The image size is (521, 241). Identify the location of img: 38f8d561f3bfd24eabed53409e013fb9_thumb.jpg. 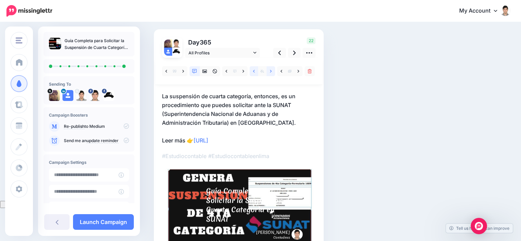
(55, 43).